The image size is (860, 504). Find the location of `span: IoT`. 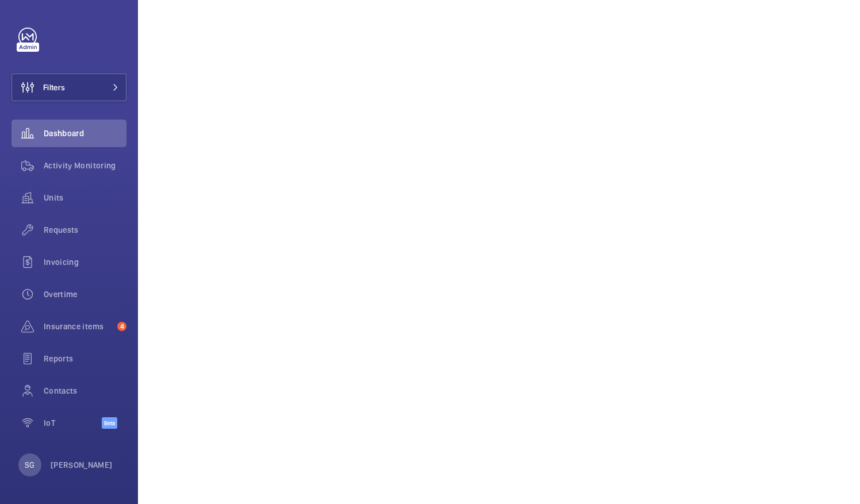

span: IoT is located at coordinates (73, 423).